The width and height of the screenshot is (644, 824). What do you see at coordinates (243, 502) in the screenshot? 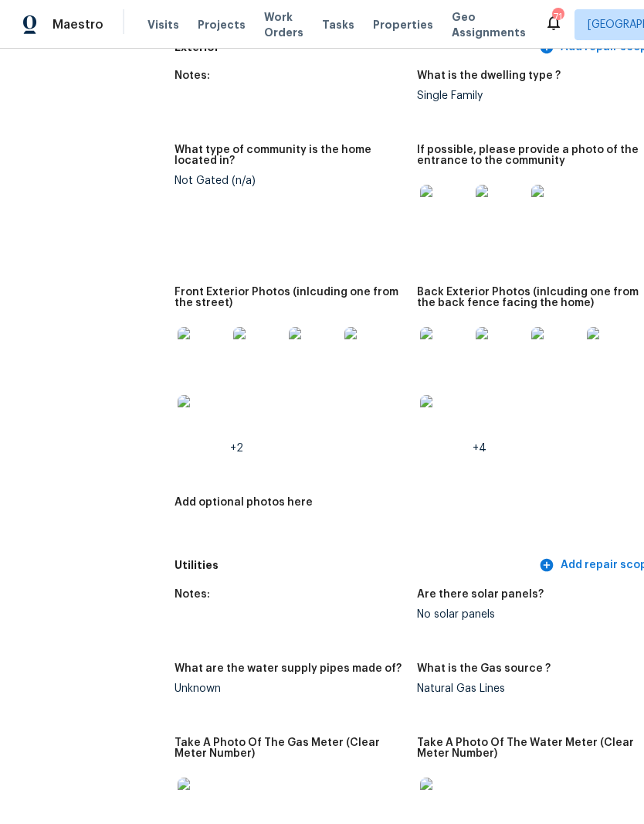
I see `h5: Add optional photos here` at bounding box center [243, 502].